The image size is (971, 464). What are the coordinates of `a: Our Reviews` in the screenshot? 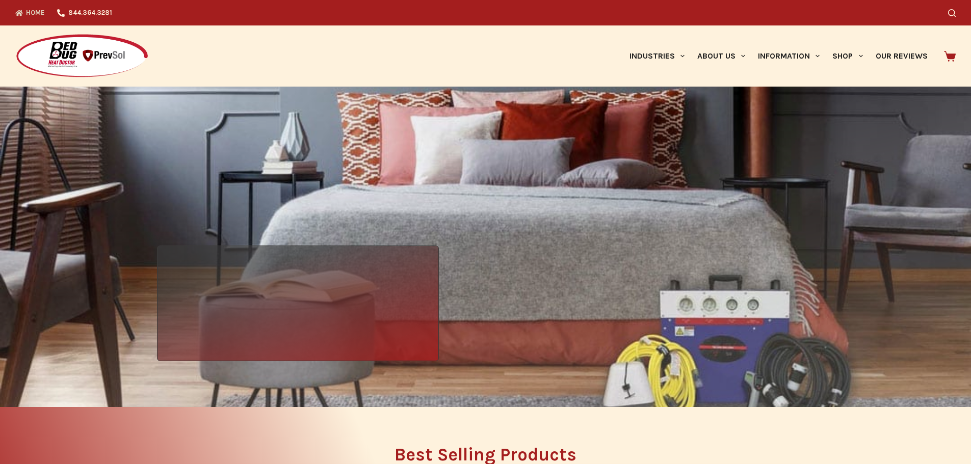 It's located at (901, 56).